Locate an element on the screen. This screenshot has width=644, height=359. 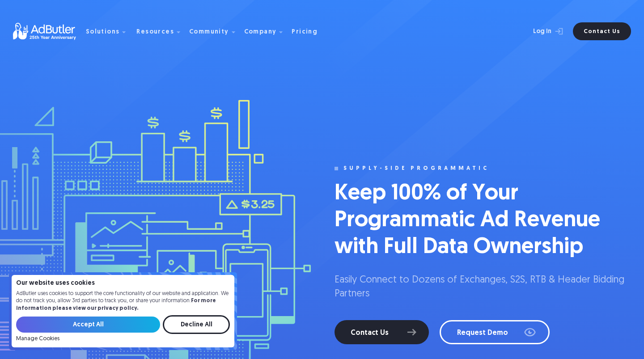
a: Log In is located at coordinates (539, 32).